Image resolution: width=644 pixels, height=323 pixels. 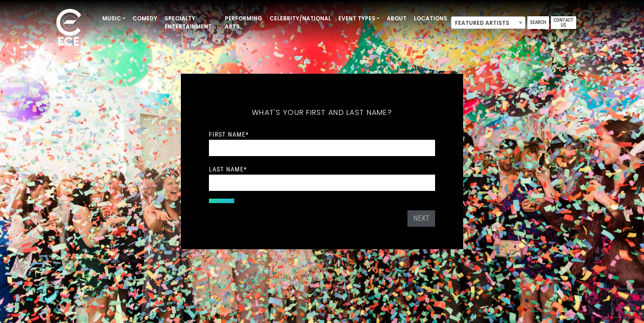 I want to click on a: Specialty Entertainment, so click(x=191, y=23).